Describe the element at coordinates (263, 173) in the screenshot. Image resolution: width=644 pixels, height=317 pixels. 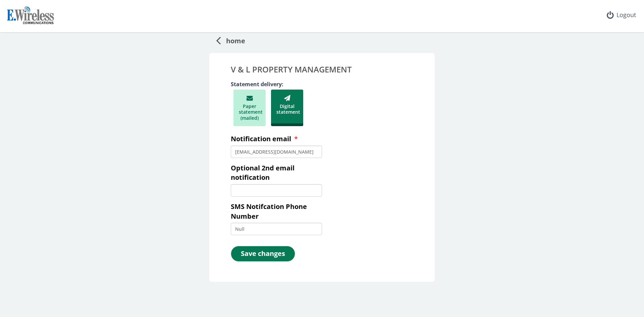
I see `span: Optional 2nd email notification` at that location.